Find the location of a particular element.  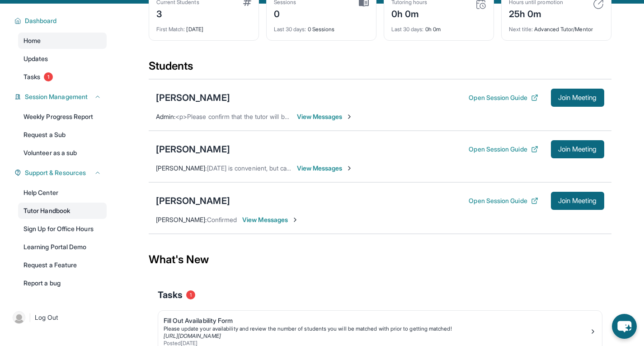

a: Updates is located at coordinates (62, 59).